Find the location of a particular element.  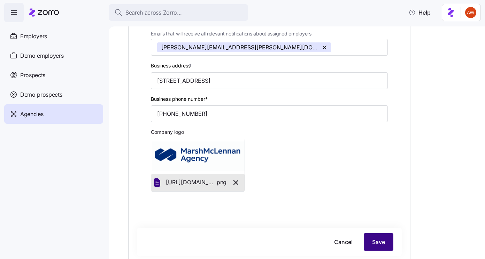

label: Business phone number* is located at coordinates (179, 99).